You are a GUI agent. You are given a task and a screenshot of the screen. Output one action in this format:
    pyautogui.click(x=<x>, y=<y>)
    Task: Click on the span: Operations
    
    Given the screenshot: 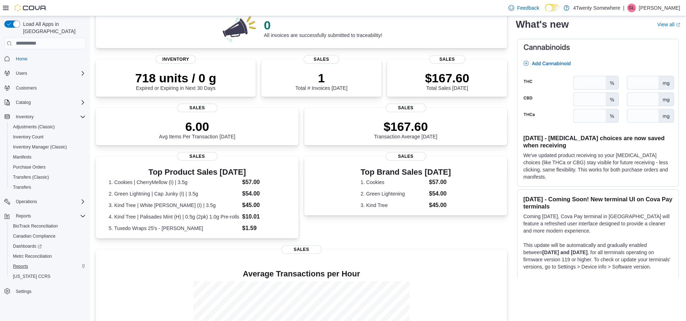 What is the action you would take?
    pyautogui.click(x=26, y=202)
    